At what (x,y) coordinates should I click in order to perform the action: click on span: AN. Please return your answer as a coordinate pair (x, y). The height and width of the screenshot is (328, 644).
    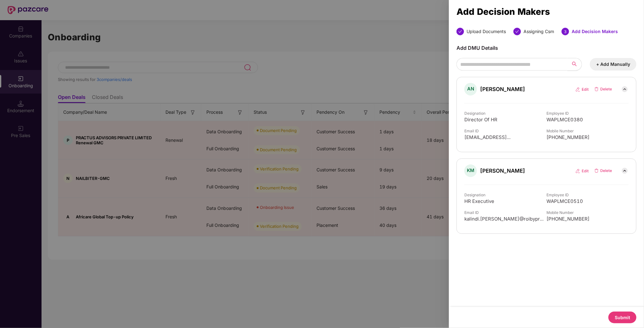
    Looking at the image, I should click on (471, 89).